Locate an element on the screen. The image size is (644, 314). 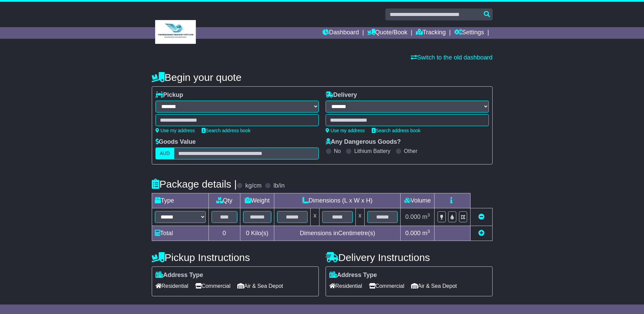
a: Switch to the old dashboard is located at coordinates (452, 58).